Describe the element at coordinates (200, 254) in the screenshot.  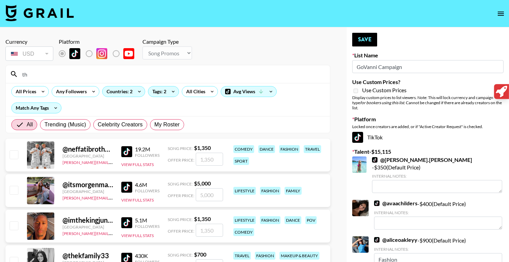
I see `strong: $ 700` at that location.